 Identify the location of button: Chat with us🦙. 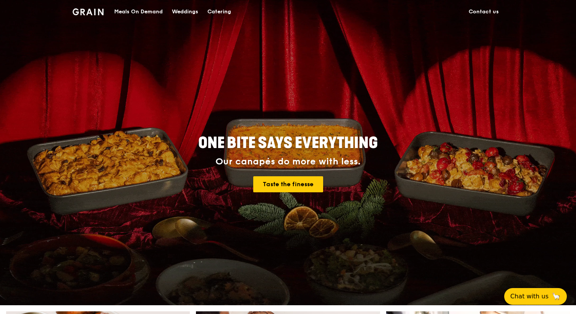
(535, 297).